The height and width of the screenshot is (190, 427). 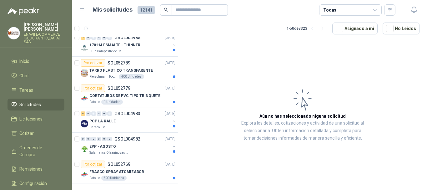 What do you see at coordinates (36, 119) in the screenshot?
I see `a: Licitaciones` at bounding box center [36, 119].